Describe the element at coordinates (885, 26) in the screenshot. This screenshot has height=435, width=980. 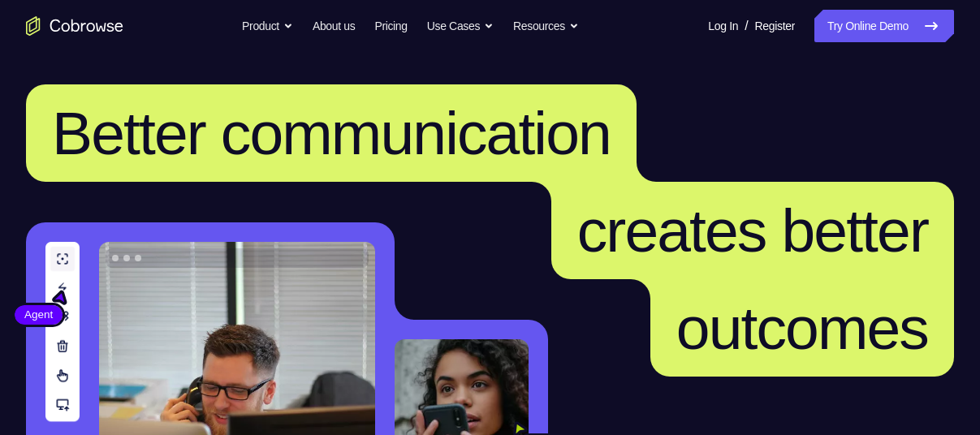
I see `a: Try Online Demo` at that location.